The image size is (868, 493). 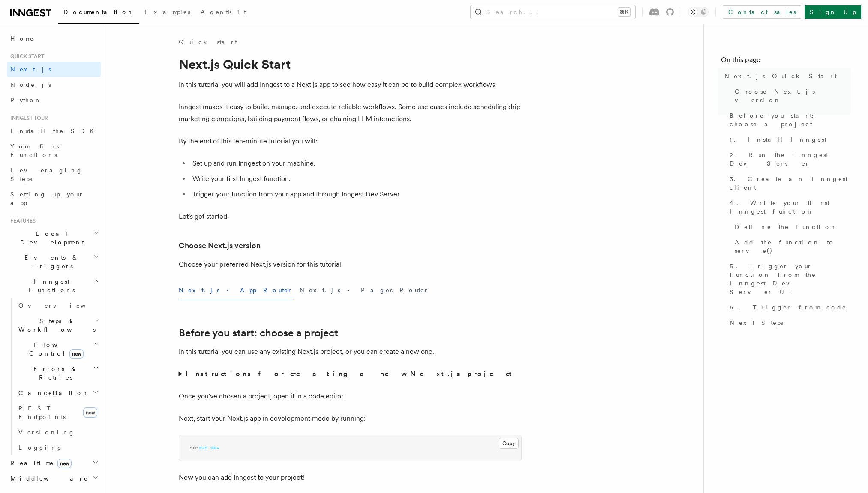 I want to click on span: Your first Functions, so click(x=35, y=151).